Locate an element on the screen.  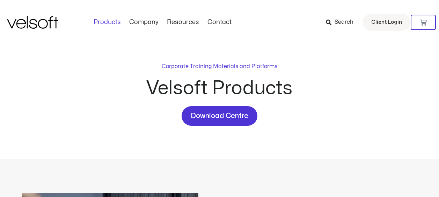
a: ResourcesMenu Toggle is located at coordinates (183, 22).